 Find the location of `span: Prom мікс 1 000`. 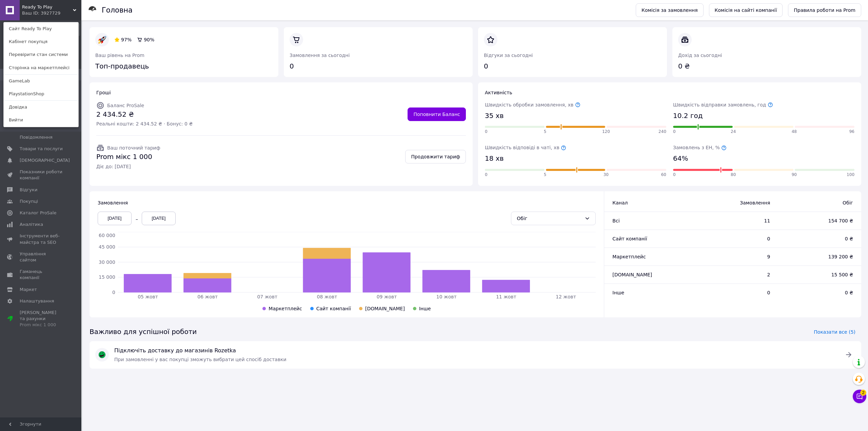

span: Prom мікс 1 000 is located at coordinates (128, 156).